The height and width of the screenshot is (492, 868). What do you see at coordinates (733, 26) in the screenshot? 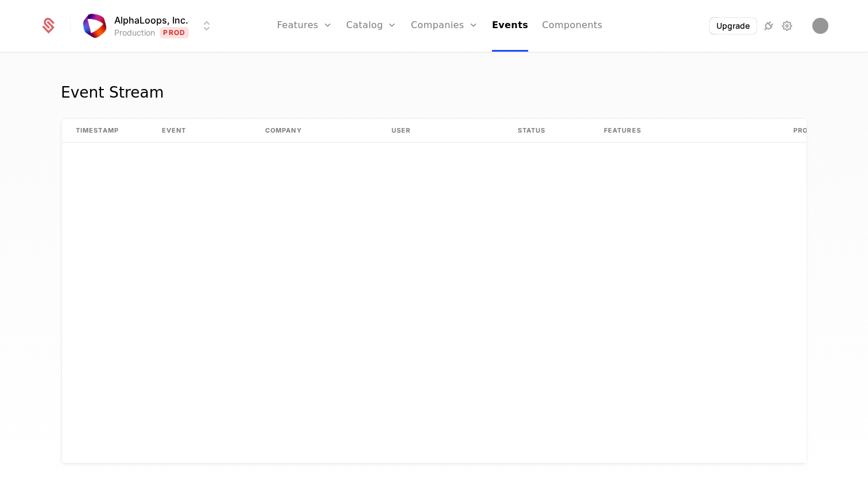
I see `button: Upgrade` at bounding box center [733, 26].